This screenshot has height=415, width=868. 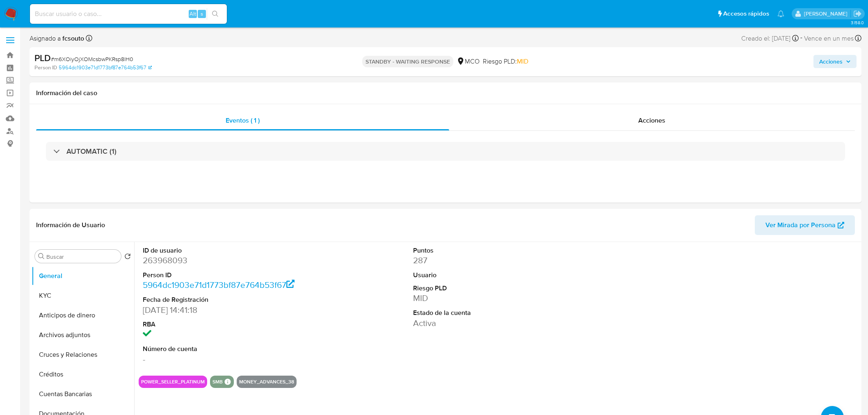 What do you see at coordinates (82, 257) in the screenshot?
I see `input: Buscar` at bounding box center [82, 257].